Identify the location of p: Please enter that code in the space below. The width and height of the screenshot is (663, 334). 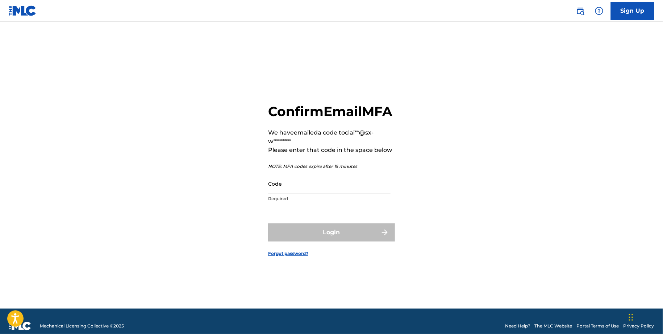
(331, 150).